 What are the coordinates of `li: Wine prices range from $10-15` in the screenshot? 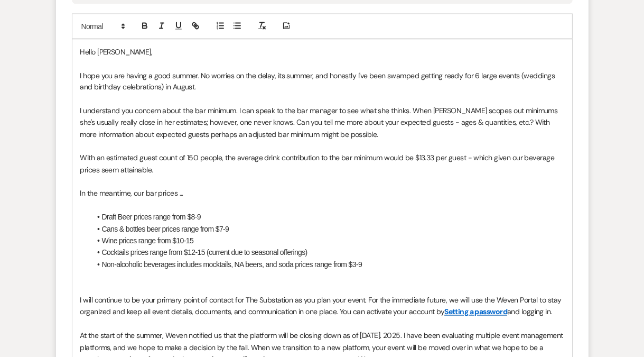 It's located at (328, 241).